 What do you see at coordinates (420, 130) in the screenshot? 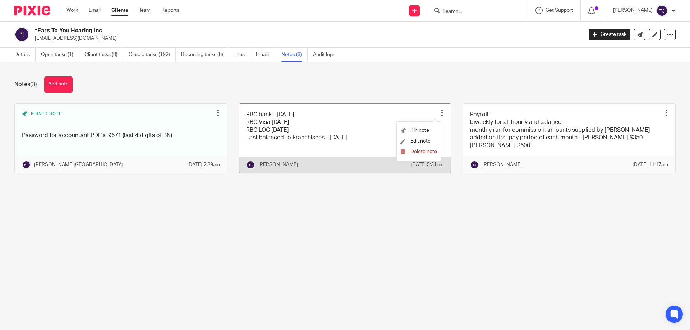
I see `span: Pin note` at bounding box center [420, 130].